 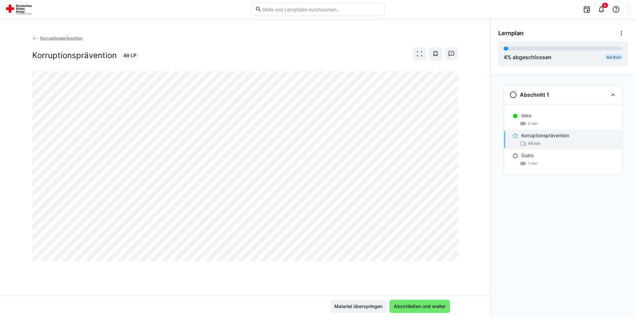 What do you see at coordinates (534, 144) in the screenshot?
I see `span: 49 min` at bounding box center [534, 144].